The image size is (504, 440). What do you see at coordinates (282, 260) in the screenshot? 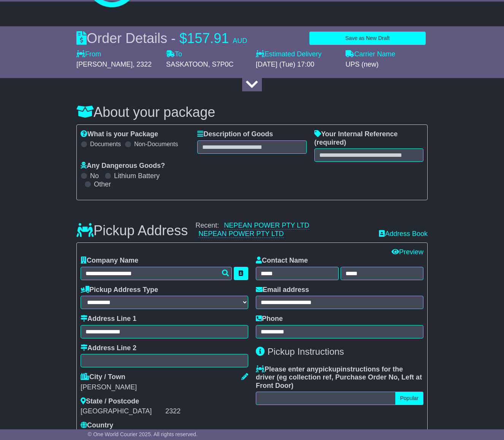
I see `label: Contact Name` at bounding box center [282, 260].